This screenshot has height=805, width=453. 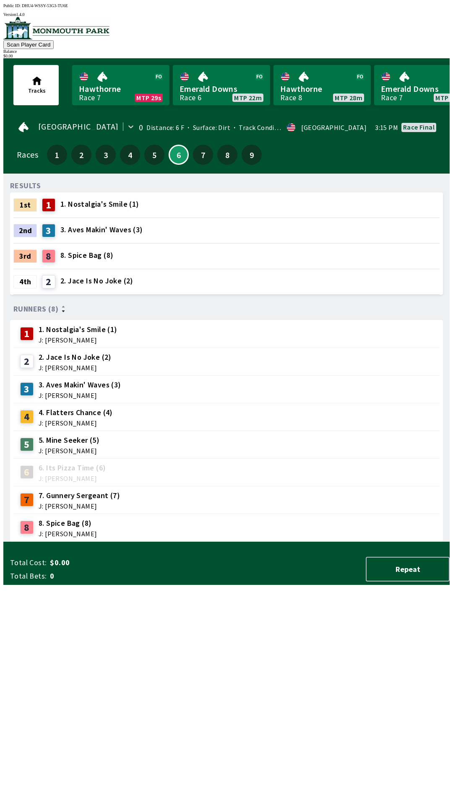 What do you see at coordinates (154, 155) in the screenshot?
I see `button: 5` at bounding box center [154, 155].